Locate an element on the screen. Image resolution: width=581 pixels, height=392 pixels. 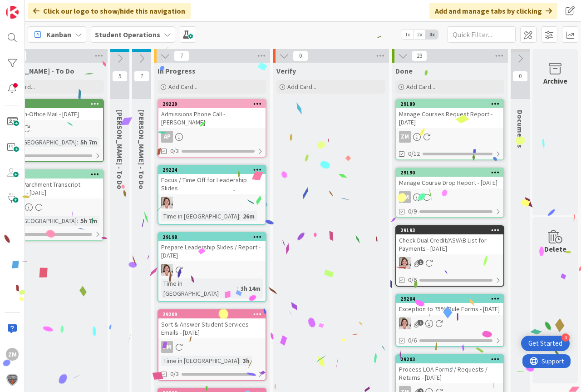
span: Verify is located at coordinates (286, 71).